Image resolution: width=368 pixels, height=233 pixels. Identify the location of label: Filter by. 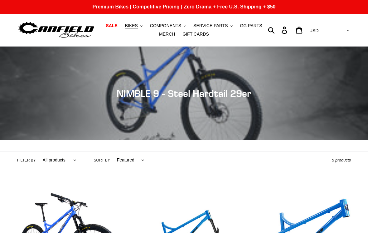
(27, 160).